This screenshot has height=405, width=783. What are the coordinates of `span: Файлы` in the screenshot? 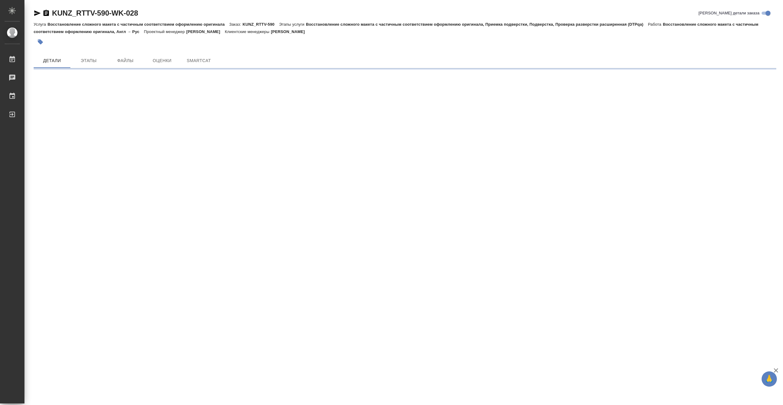 It's located at (125, 61).